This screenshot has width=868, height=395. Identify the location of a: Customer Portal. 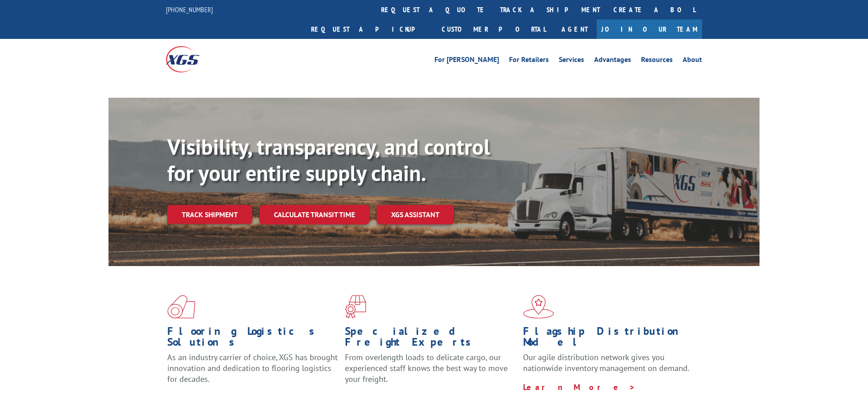
(494, 29).